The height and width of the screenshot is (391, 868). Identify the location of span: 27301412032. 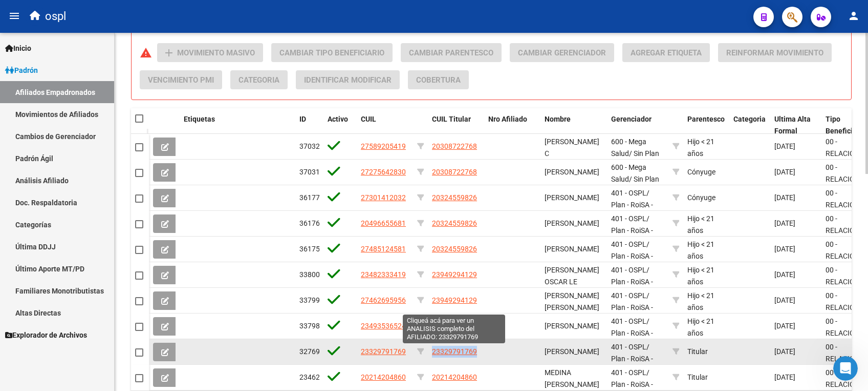
(384, 197).